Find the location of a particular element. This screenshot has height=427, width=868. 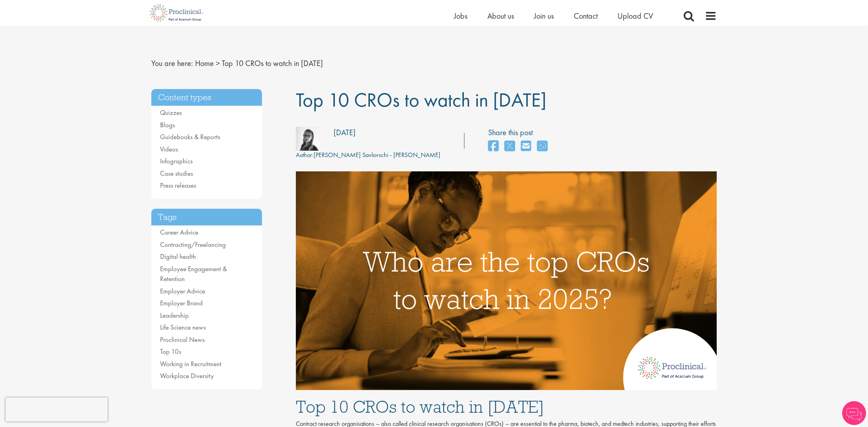

a: share on email is located at coordinates (526, 147).